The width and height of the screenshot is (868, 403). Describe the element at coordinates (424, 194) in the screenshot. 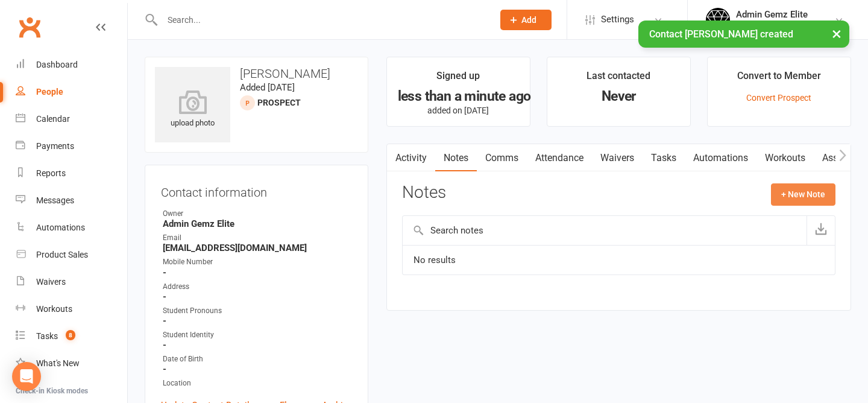

I see `h3: Notes` at that location.